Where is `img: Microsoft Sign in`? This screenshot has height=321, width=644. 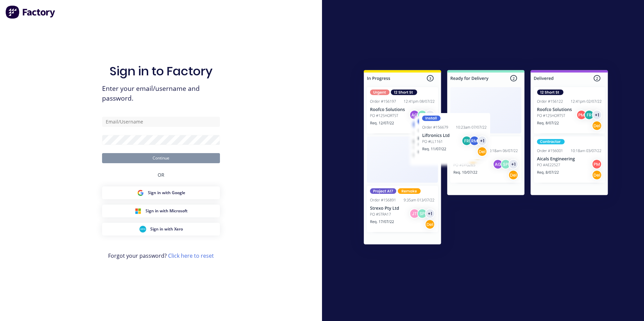
img: Microsoft Sign in is located at coordinates (138, 211).